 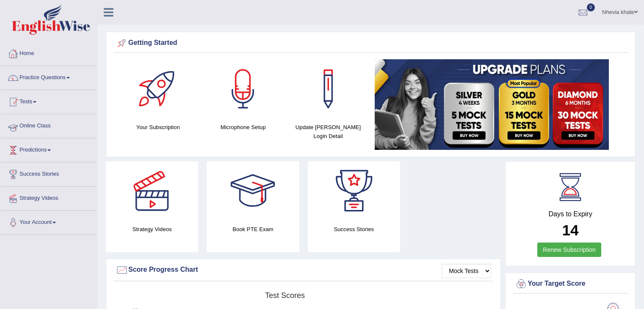 What do you see at coordinates (49, 222) in the screenshot?
I see `a: Your Account` at bounding box center [49, 222].